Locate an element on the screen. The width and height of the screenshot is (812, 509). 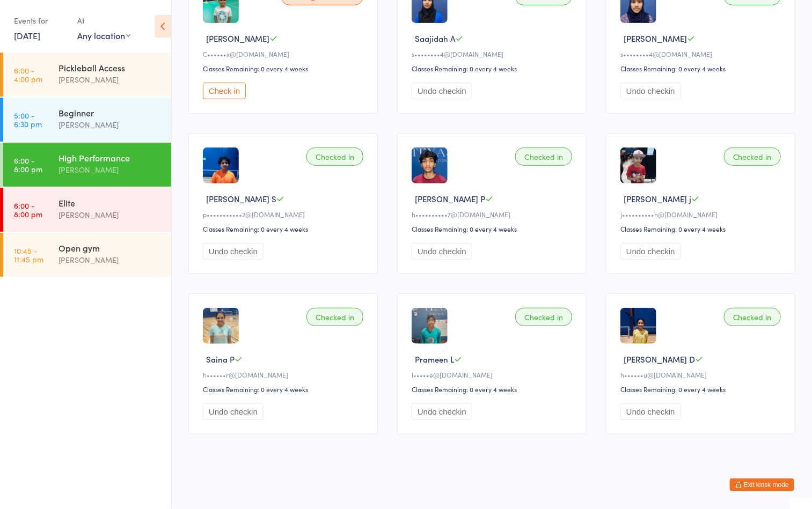
button: Exit kiosk mode is located at coordinates (762, 485).